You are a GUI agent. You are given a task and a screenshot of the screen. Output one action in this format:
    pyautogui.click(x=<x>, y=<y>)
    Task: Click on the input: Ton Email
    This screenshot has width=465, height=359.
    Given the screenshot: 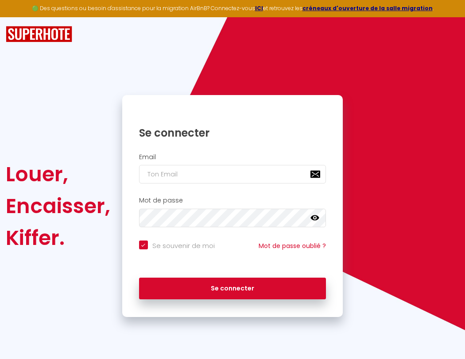 What is the action you would take?
    pyautogui.click(x=232, y=174)
    